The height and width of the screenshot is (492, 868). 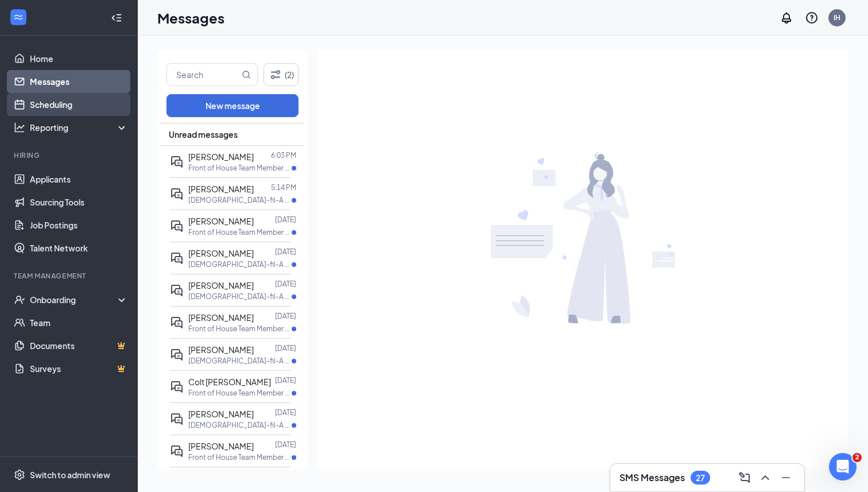 I want to click on svg: QuestionInfo, so click(x=811, y=18).